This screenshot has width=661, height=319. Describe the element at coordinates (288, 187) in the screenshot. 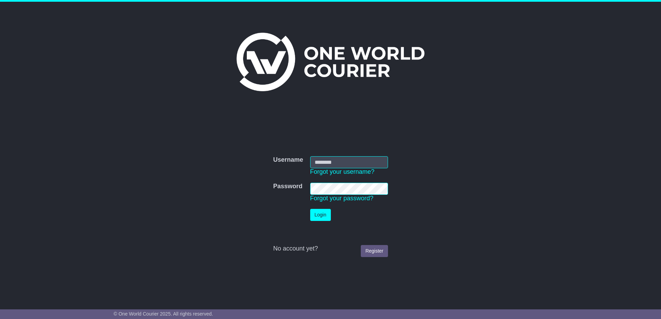

I see `label: Password` at that location.